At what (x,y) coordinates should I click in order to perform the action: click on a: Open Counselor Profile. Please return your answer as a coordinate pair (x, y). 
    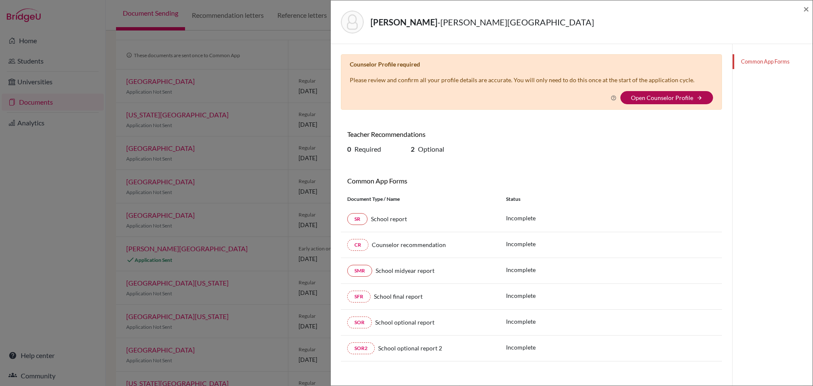
    Looking at the image, I should click on (662, 97).